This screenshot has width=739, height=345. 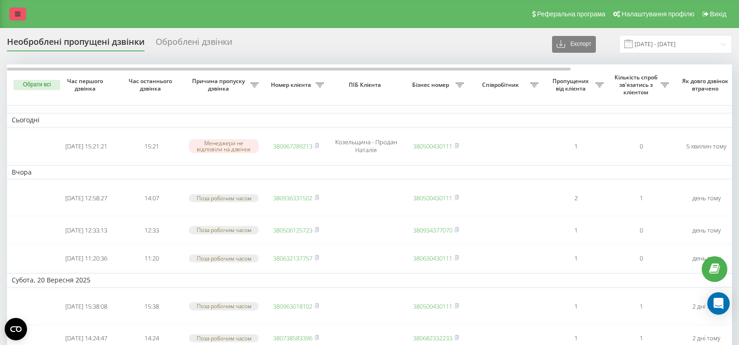 I want to click on td: 12:33, so click(x=152, y=230).